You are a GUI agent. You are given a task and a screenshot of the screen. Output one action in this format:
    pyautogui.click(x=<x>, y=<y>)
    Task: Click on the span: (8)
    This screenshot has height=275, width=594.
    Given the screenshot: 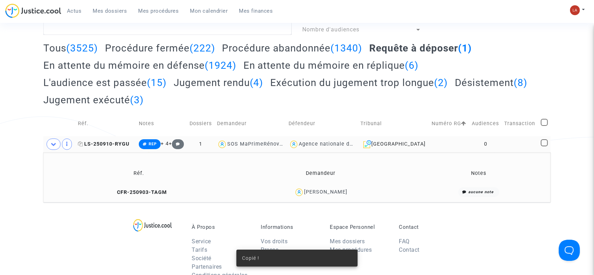 What is the action you would take?
    pyautogui.click(x=520, y=82)
    